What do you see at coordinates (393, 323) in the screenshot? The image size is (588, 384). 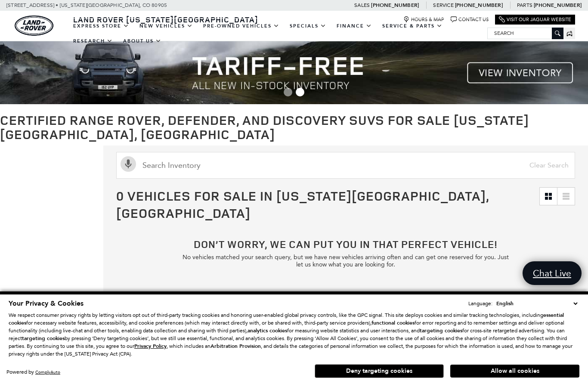 I see `strong: functional cookies` at bounding box center [393, 323].